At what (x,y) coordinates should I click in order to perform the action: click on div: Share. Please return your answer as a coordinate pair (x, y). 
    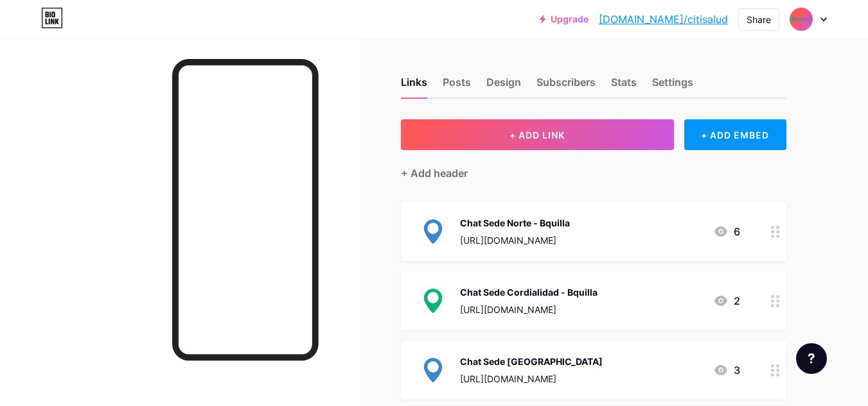
    Looking at the image, I should click on (759, 20).